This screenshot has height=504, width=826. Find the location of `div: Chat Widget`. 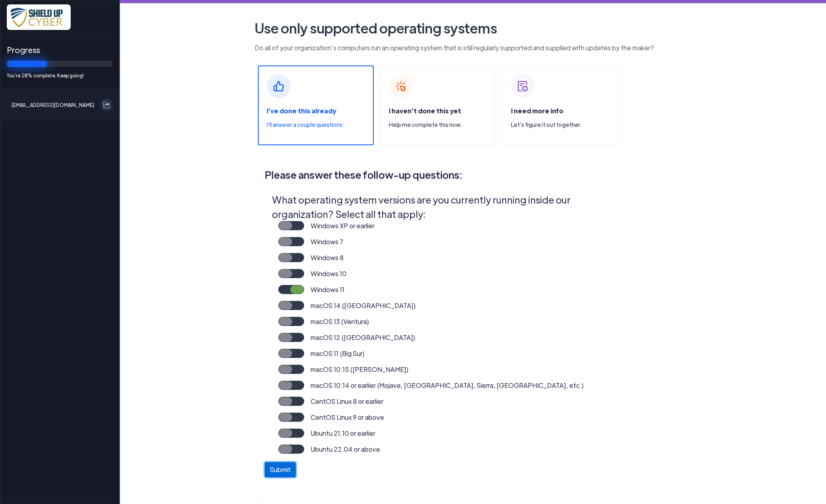

div: Chat Widget is located at coordinates (759, 461).